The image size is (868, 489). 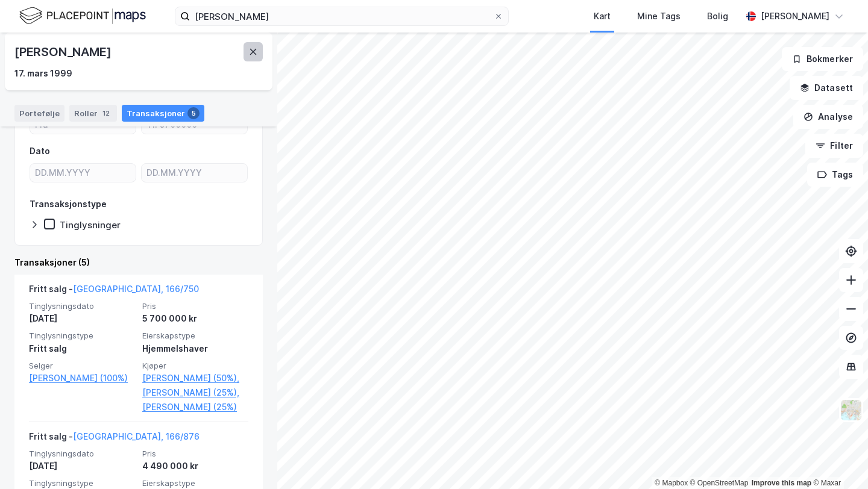 What do you see at coordinates (822, 59) in the screenshot?
I see `button: Bokmerker` at bounding box center [822, 59].